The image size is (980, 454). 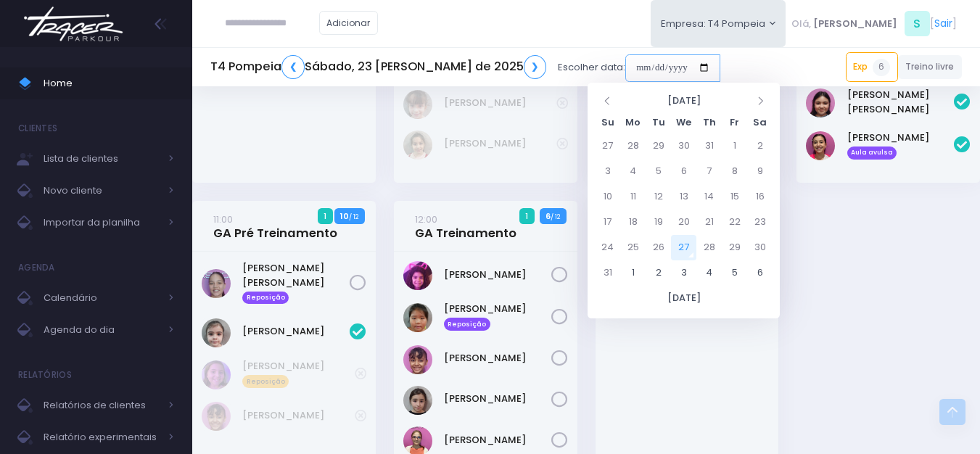 I want to click on div: Escolher data:, so click(x=464, y=68).